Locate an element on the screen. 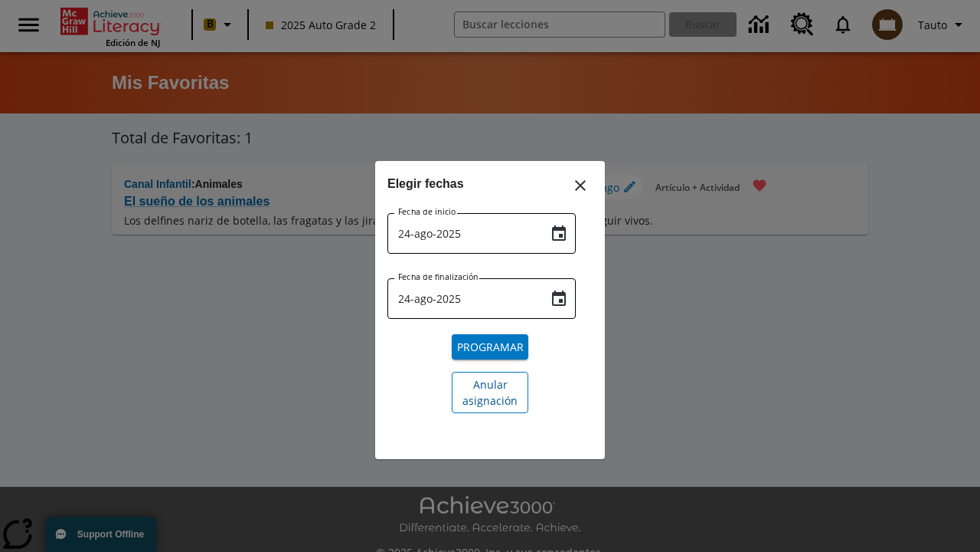 The height and width of the screenshot is (552, 980). span: Anular asignación is located at coordinates (490, 392).